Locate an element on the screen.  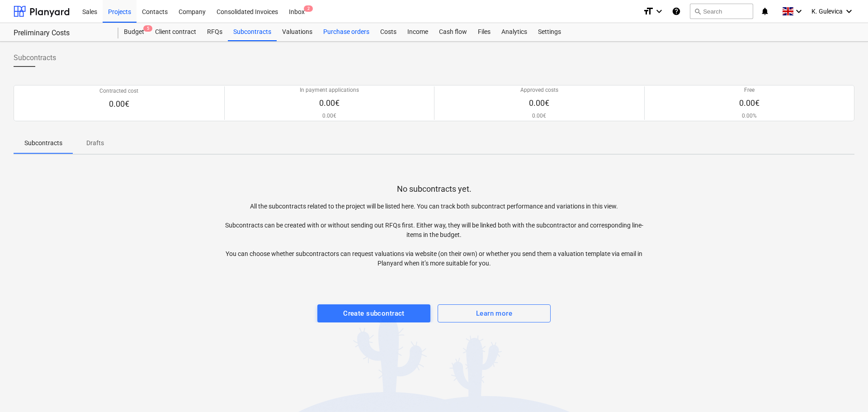
p: No subcontracts yet. is located at coordinates (434, 189).